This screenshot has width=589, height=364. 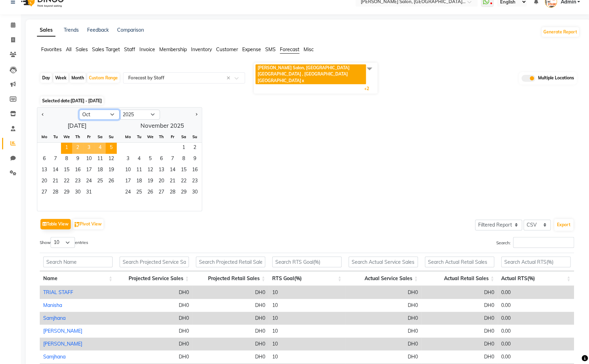 I want to click on div: We, so click(x=67, y=137).